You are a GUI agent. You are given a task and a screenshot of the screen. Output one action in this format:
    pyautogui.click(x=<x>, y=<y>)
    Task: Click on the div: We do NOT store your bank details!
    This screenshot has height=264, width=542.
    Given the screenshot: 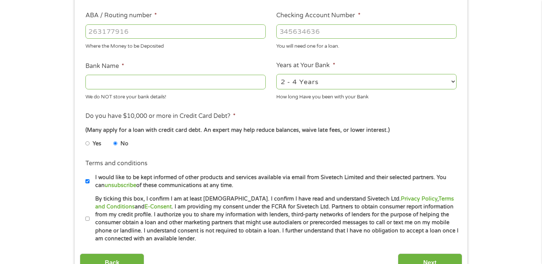 What is the action you would take?
    pyautogui.click(x=175, y=96)
    